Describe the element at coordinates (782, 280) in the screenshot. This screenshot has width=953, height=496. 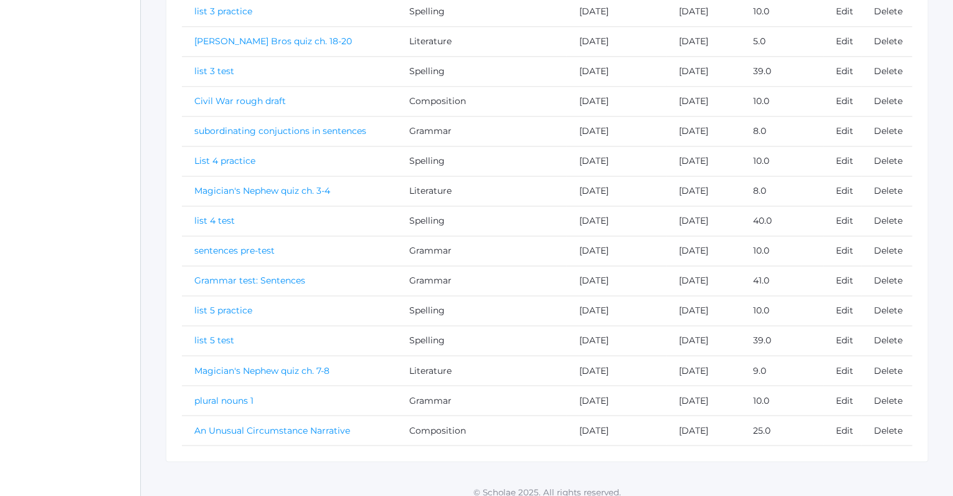
I see `td: 41.0` at that location.